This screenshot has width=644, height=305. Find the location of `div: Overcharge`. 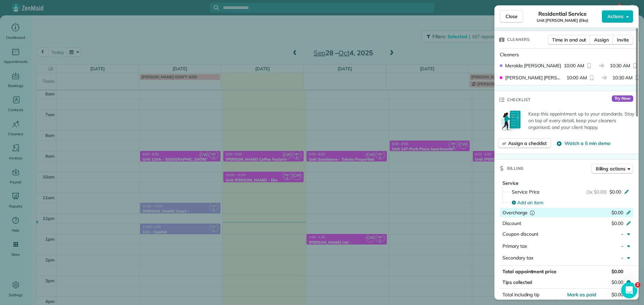

div: Overcharge is located at coordinates (531, 213).